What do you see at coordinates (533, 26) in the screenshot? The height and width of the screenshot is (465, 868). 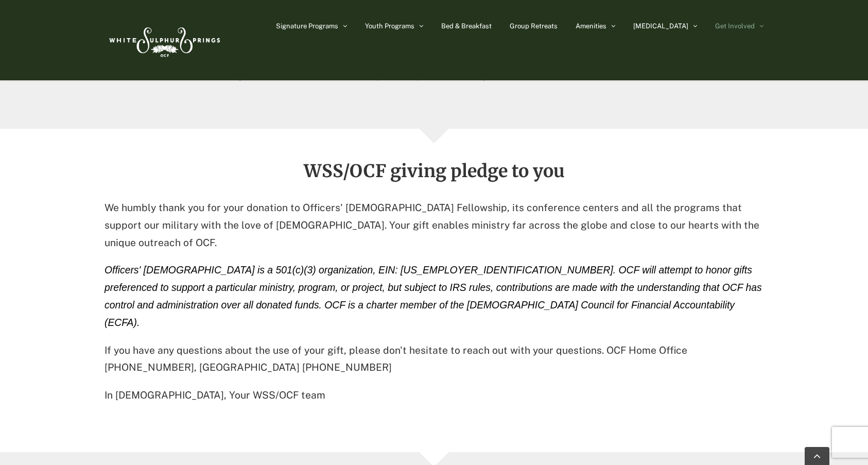 I see `span: Group Retreats` at bounding box center [533, 26].